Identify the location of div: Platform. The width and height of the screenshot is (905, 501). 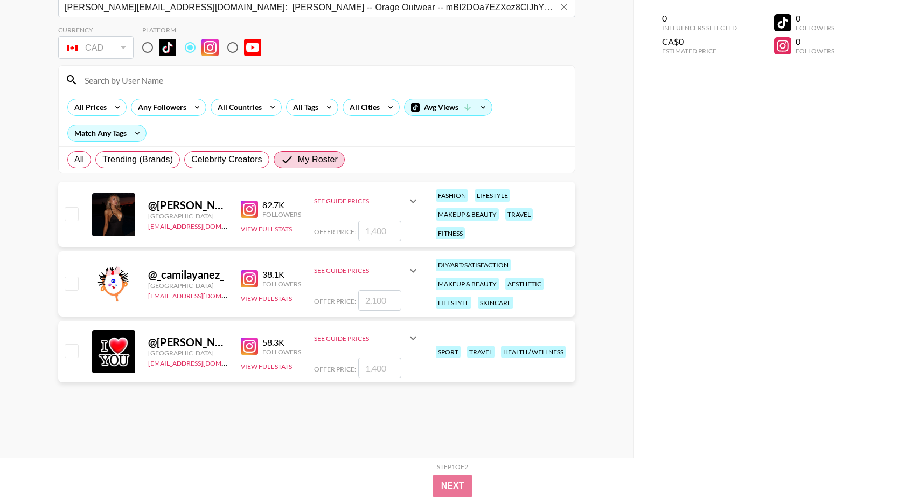
(206, 30).